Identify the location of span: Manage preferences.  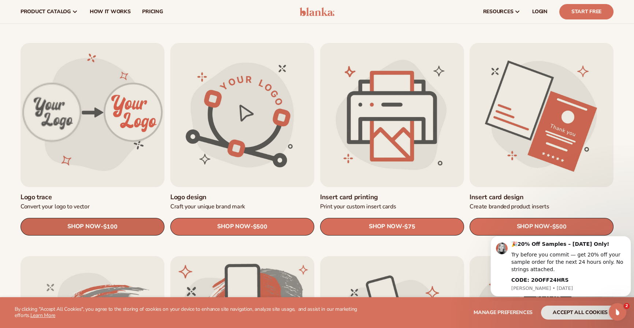
(503, 312).